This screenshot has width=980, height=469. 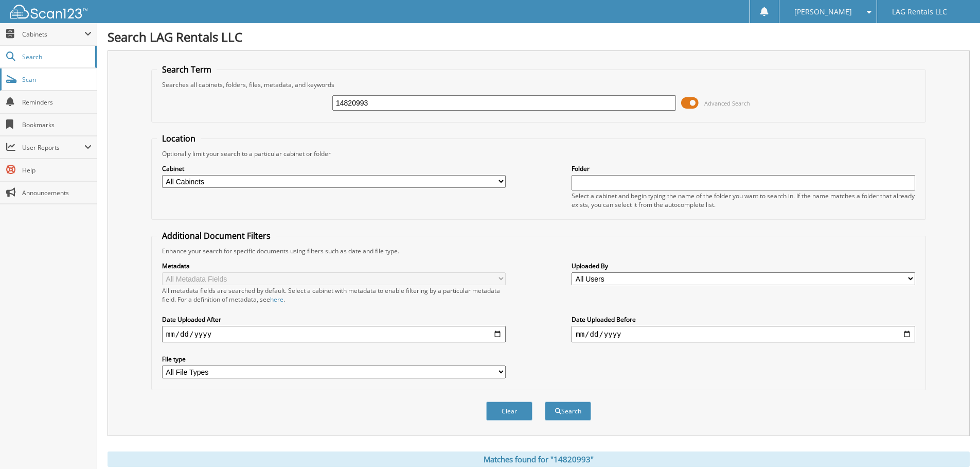 What do you see at coordinates (333, 319) in the screenshot?
I see `label: Date Uploaded After` at bounding box center [333, 319].